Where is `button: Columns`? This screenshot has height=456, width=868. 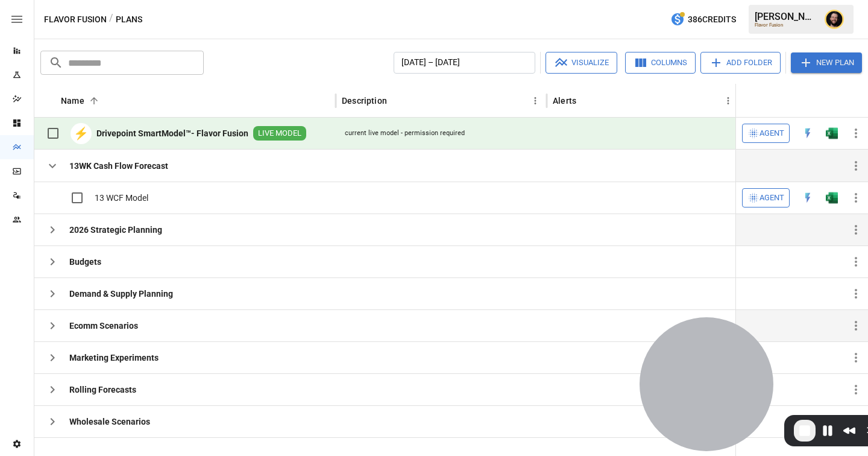
button: Columns is located at coordinates (660, 62).